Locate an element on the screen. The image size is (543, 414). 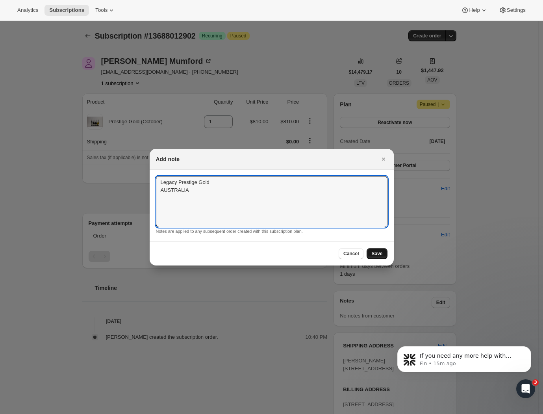
button: Settings is located at coordinates (512, 10).